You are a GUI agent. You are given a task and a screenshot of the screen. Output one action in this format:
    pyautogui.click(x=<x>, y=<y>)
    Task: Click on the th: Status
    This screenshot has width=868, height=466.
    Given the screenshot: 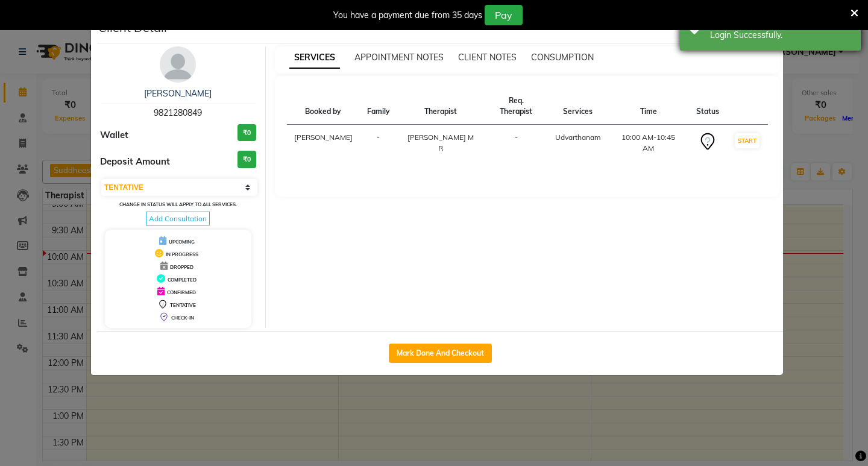 What is the action you would take?
    pyautogui.click(x=708, y=106)
    